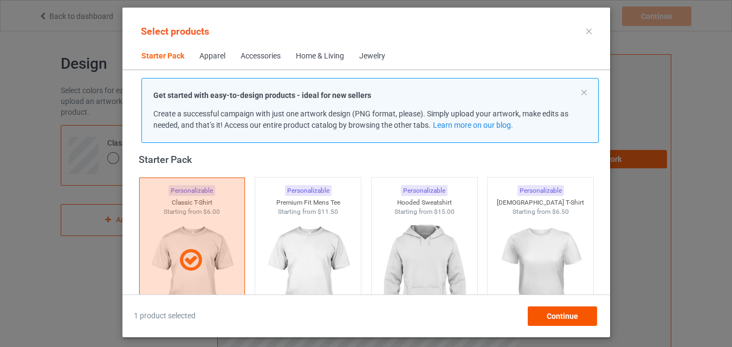 Image resolution: width=732 pixels, height=347 pixels. Describe the element at coordinates (562, 317) in the screenshot. I see `div: Continue` at that location.